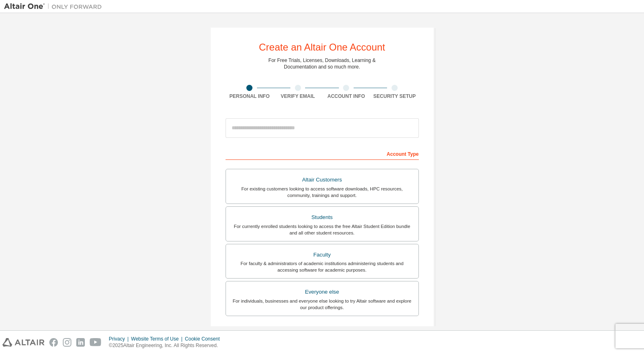  Describe the element at coordinates (55, 7) in the screenshot. I see `img: Altair One` at that location.